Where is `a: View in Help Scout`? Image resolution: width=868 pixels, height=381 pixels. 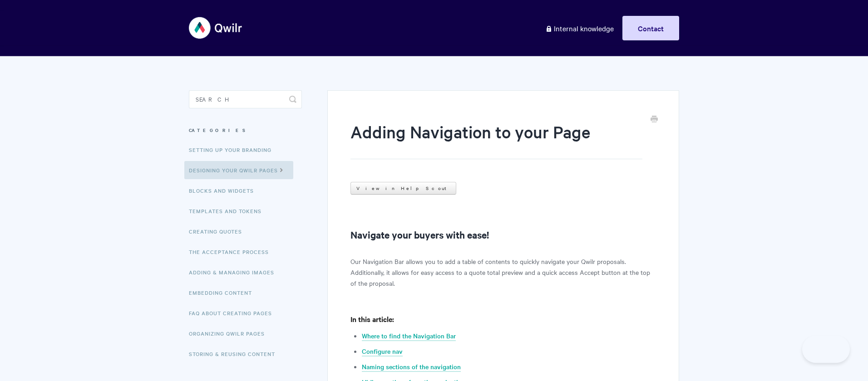
a: View in Help Scout is located at coordinates (403, 189).